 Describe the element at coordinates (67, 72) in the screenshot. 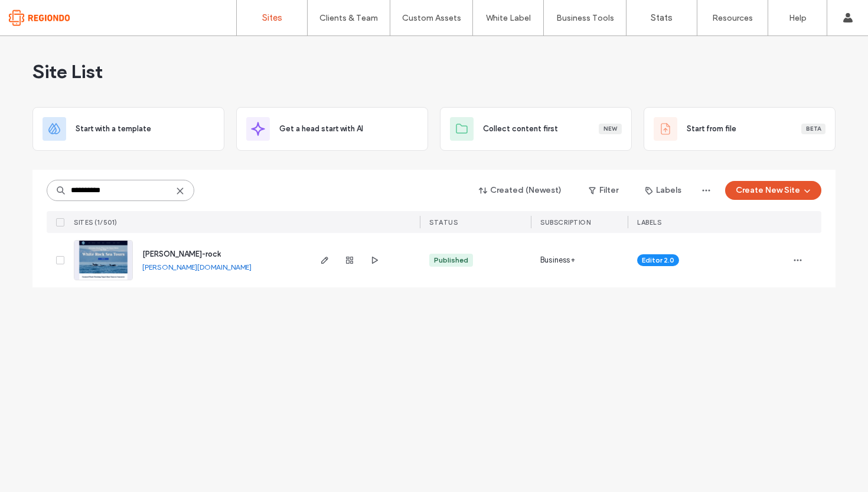

I see `span: Site List` at that location.